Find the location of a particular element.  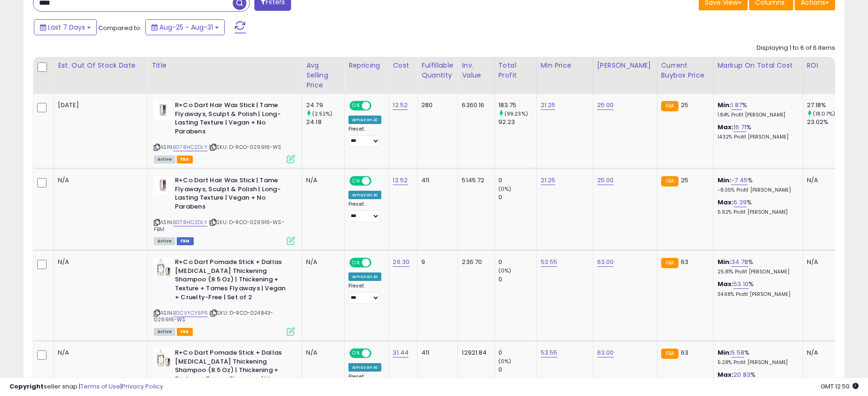

span: | SKU: D-RCO-029916-WS is located at coordinates (245, 147).